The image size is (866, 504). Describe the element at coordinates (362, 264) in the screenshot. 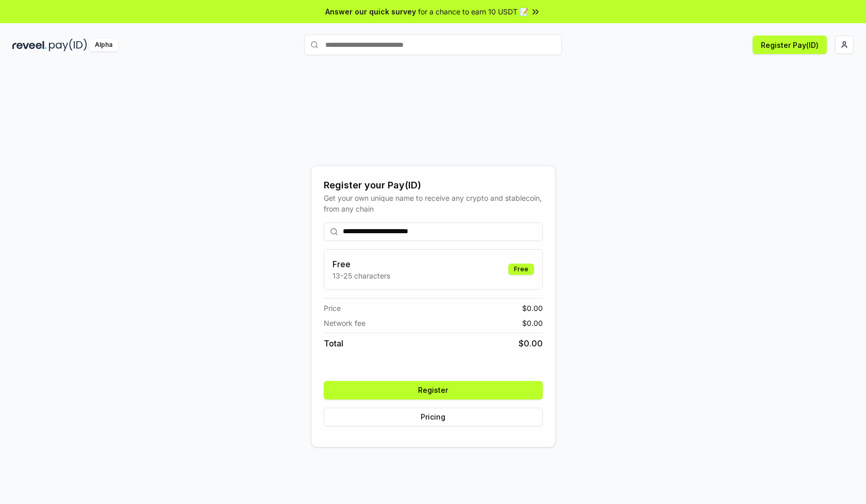

I see `h3: Free` at that location.